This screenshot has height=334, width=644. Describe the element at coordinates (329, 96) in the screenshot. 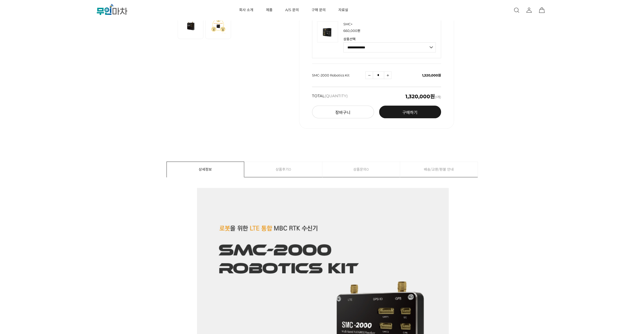

I see `strong: TOTAL` at that location.